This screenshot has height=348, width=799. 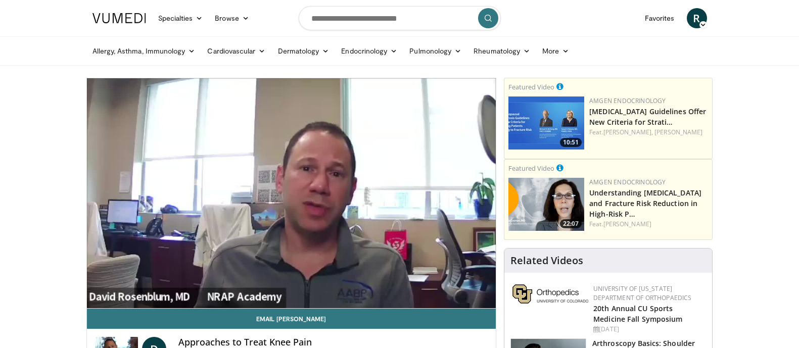 I want to click on a: Dermatology, so click(x=304, y=51).